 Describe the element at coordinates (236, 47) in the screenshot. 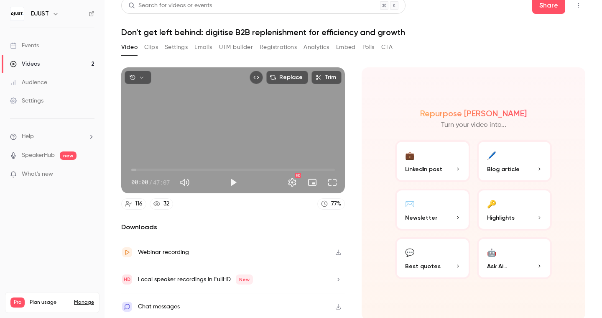

I see `button: UTM builder` at that location.